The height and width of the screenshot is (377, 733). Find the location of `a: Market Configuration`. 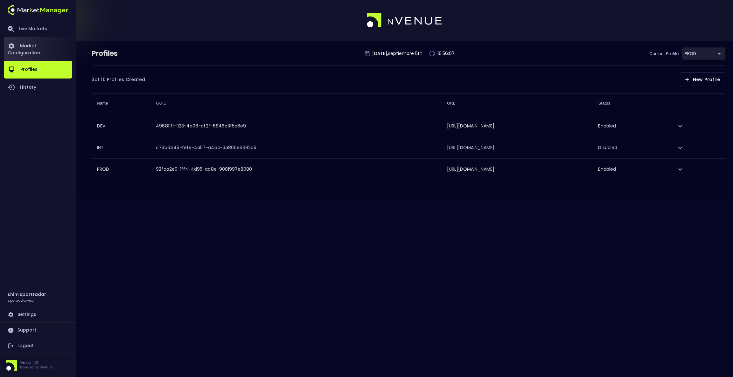

a: Market Configuration is located at coordinates (38, 49).